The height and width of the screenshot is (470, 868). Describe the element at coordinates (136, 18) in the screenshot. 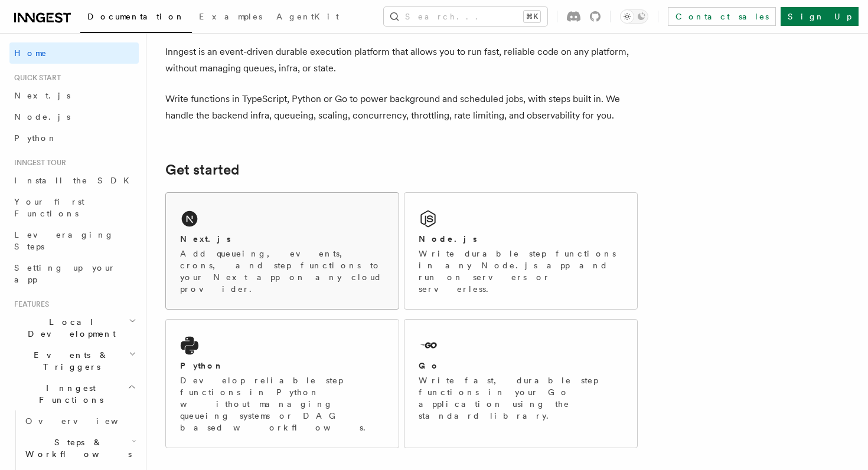

I see `a: Documentation` at that location.